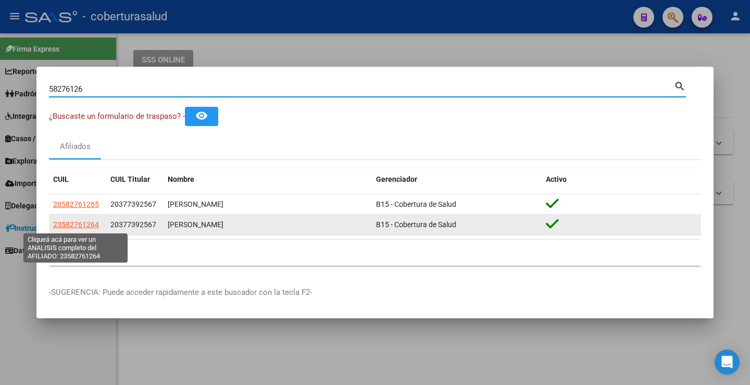 This screenshot has width=750, height=385. Describe the element at coordinates (268, 179) in the screenshot. I see `datatable-header-cell: Nombre` at that location.